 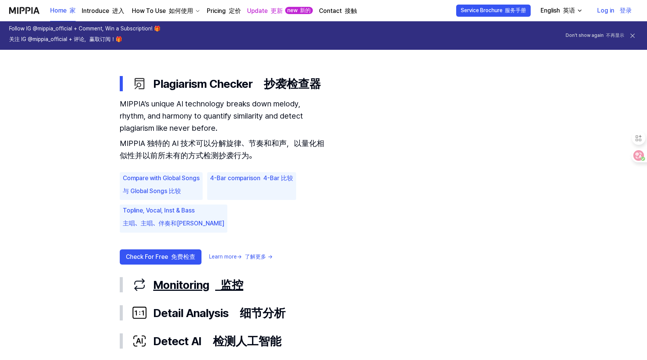 I want to click on font: 抄袭检查器, so click(x=292, y=84).